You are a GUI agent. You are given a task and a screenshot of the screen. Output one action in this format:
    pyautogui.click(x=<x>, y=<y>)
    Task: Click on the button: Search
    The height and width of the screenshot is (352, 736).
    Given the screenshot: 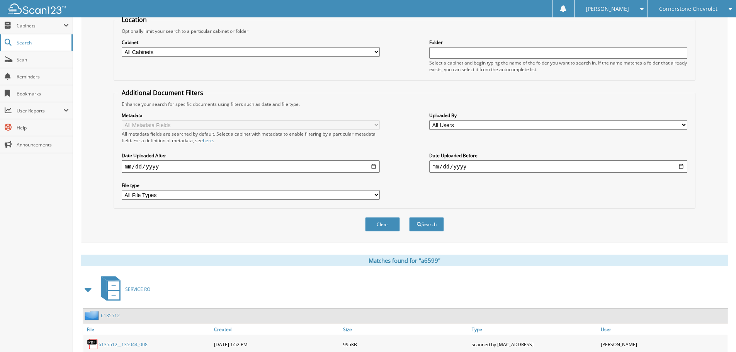 What is the action you would take?
    pyautogui.click(x=426, y=224)
    